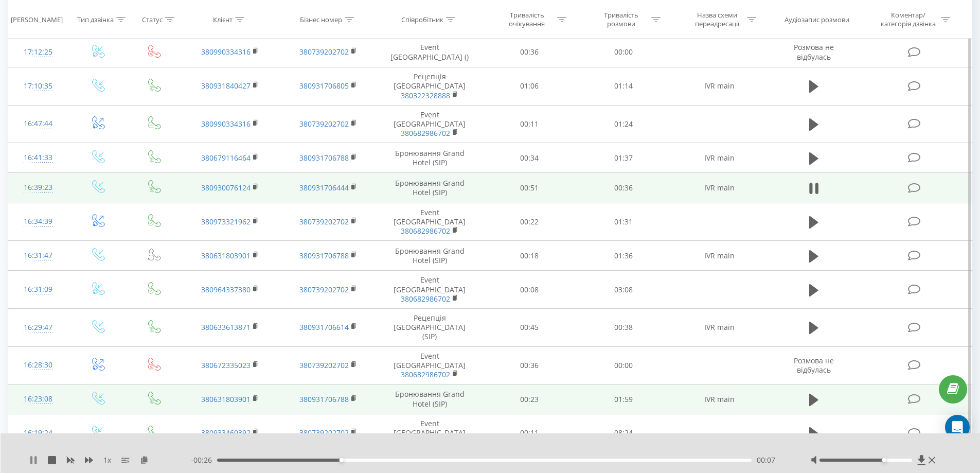  What do you see at coordinates (529, 222) in the screenshot?
I see `td: 00:22` at bounding box center [529, 222].